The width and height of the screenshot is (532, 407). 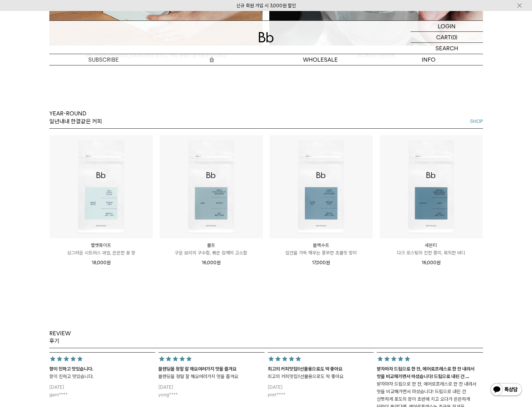 I want to click on img: 카카오톡 채널 1:1 채팅 버튼, so click(x=506, y=390).